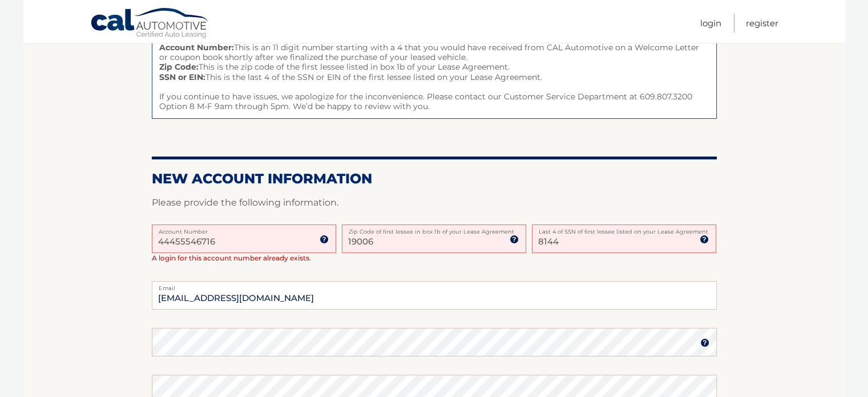  I want to click on span: Some things to keep in mind when creating your profile. This is an 11 digit number starting with ..., so click(434, 67).